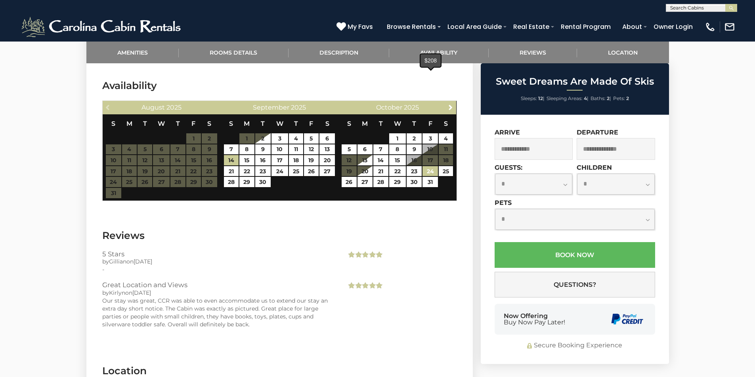 This screenshot has width=755, height=377. Describe the element at coordinates (397, 172) in the screenshot. I see `a: 22` at that location.